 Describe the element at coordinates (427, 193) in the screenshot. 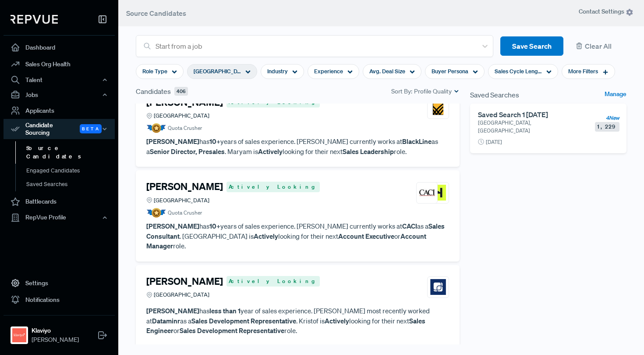

I see `img: CACI` at that location.